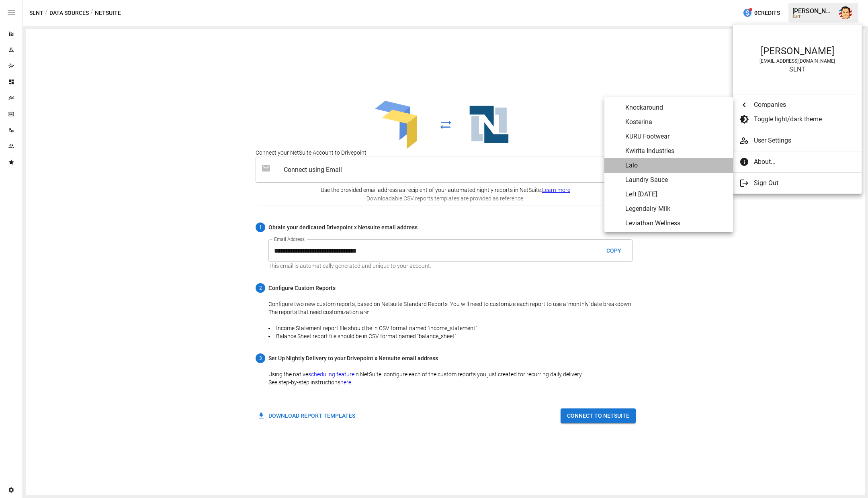 The height and width of the screenshot is (498, 868). What do you see at coordinates (676, 224) in the screenshot?
I see `span: Leviathan Wellness` at bounding box center [676, 224].